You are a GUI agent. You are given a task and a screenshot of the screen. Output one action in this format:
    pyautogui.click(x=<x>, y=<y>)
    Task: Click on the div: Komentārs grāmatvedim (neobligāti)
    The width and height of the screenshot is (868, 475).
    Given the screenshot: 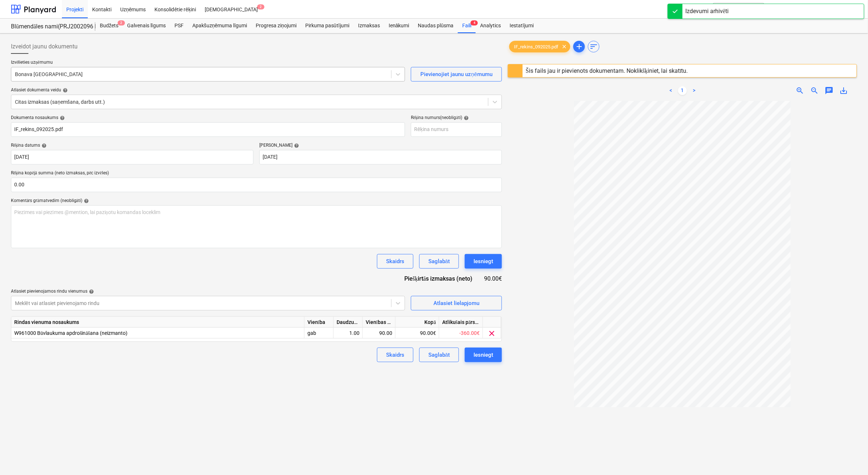 What is the action you would take?
    pyautogui.click(x=257, y=201)
    